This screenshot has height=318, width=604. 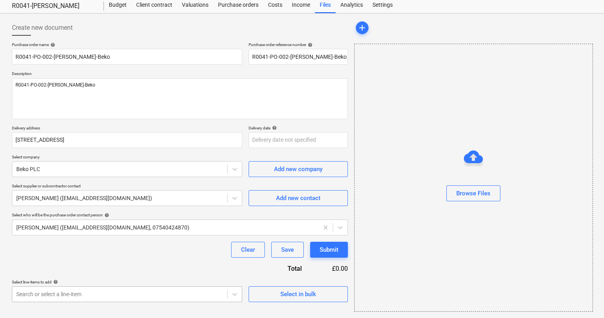 I want to click on input: Delivery date not specified, so click(x=298, y=140).